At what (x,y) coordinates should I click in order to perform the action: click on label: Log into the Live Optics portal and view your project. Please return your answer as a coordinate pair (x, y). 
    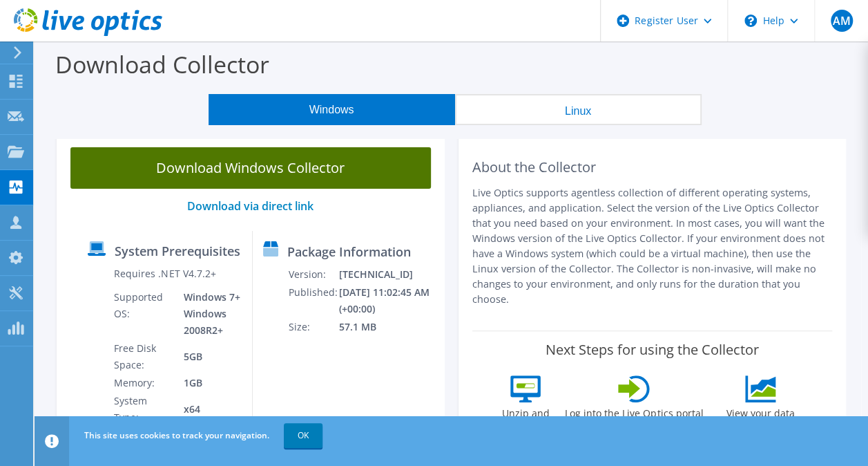
    Looking at the image, I should click on (634, 418).